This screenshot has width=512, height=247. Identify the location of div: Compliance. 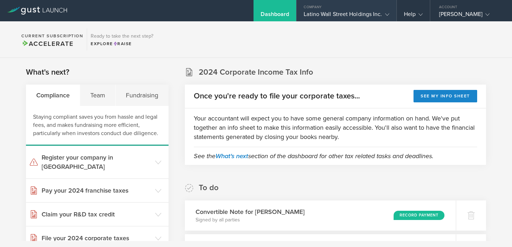
(53, 95).